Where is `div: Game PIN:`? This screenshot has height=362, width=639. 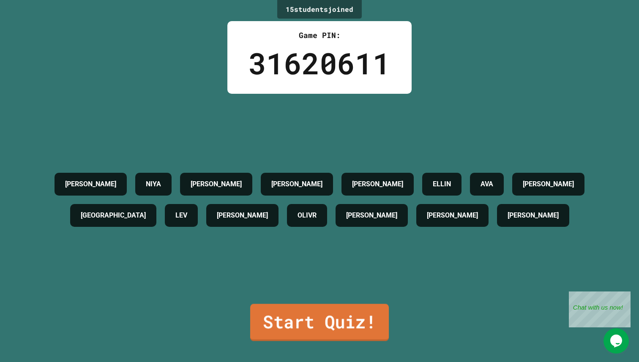
div: Game PIN: is located at coordinates (319, 35).